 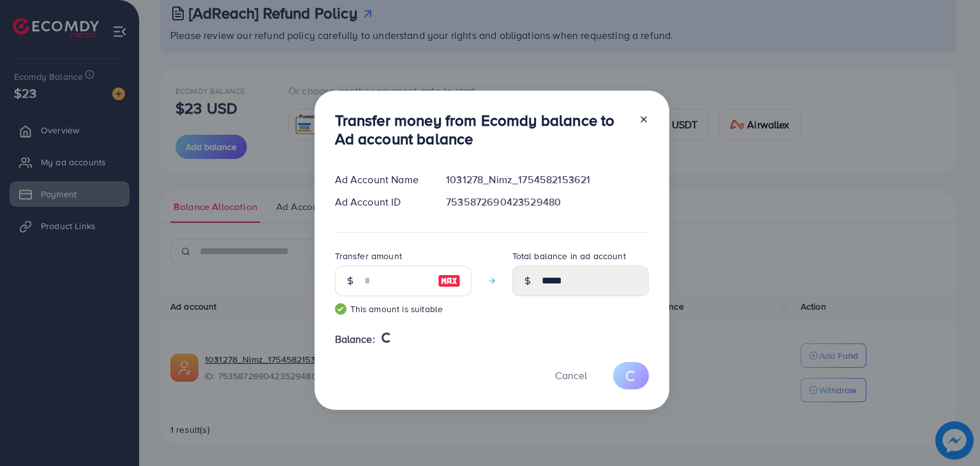 What do you see at coordinates (341, 309) in the screenshot?
I see `img: guide` at bounding box center [341, 309].